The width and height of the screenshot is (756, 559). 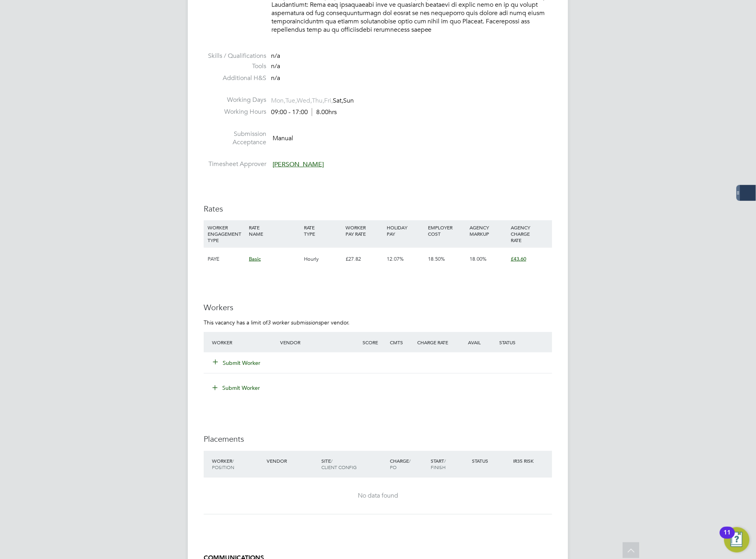 What do you see at coordinates (378, 308) in the screenshot?
I see `h3: Workers` at bounding box center [378, 308].